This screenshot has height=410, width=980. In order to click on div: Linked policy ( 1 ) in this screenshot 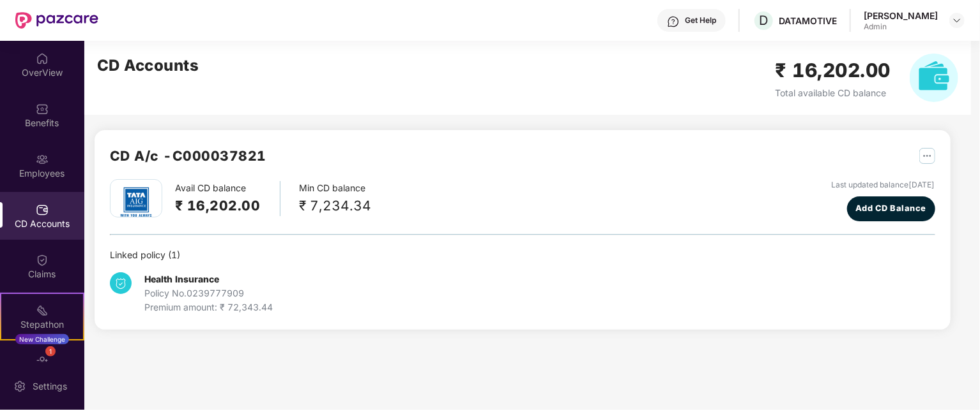, I will do `click(522, 255)`.